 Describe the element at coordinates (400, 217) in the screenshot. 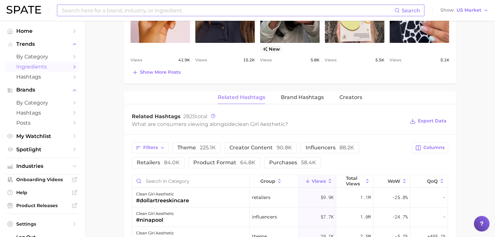

I see `span: -24.7%` at that location.